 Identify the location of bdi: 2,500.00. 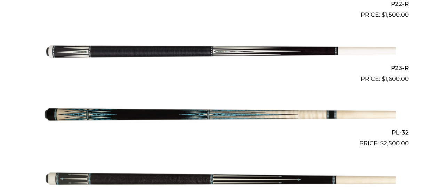
(394, 143).